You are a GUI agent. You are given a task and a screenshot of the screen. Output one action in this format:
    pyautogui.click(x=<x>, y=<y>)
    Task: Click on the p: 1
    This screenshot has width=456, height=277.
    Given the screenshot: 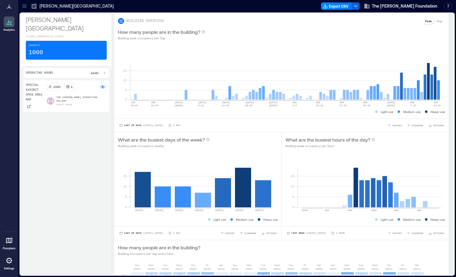 What is the action you would take?
    pyautogui.click(x=72, y=87)
    